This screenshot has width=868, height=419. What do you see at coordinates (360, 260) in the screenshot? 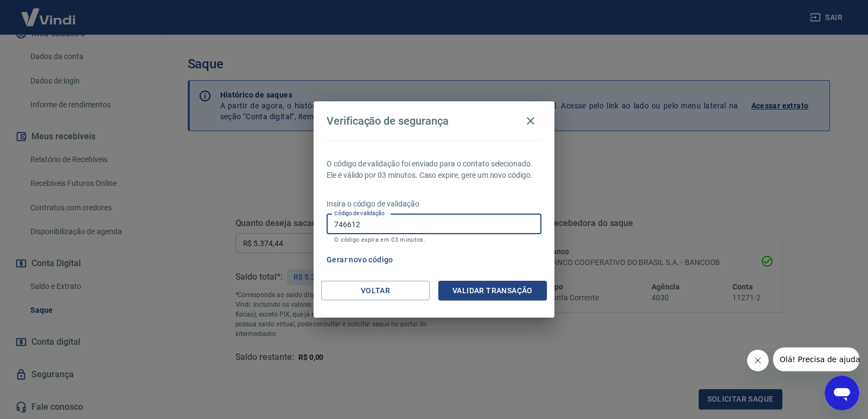
I see `button: Gerar novo código` at bounding box center [360, 260].